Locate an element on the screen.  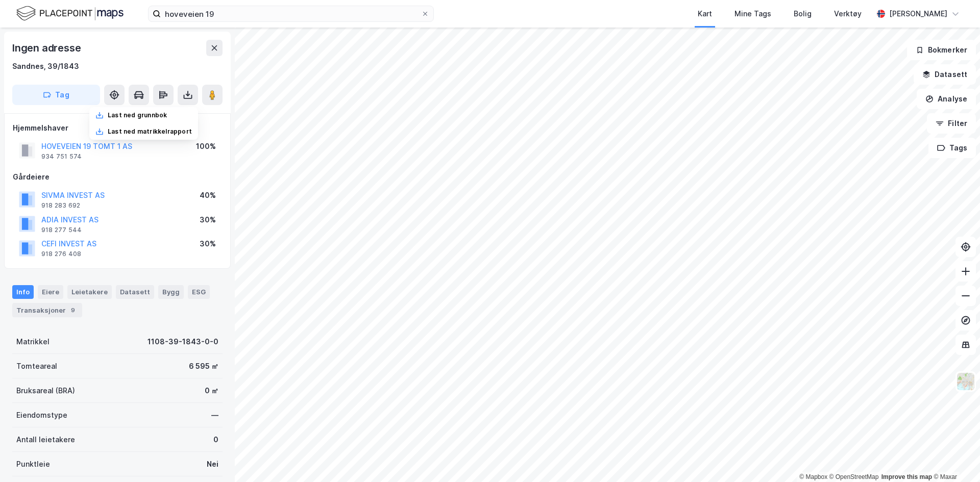
div: 0 ㎡ is located at coordinates (212, 391).